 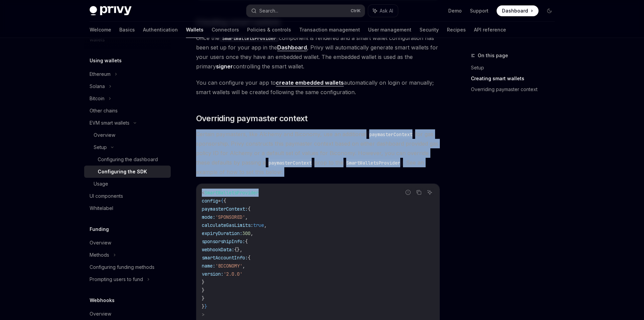 What do you see at coordinates (127, 30) in the screenshot?
I see `a: Basics` at bounding box center [127, 30].